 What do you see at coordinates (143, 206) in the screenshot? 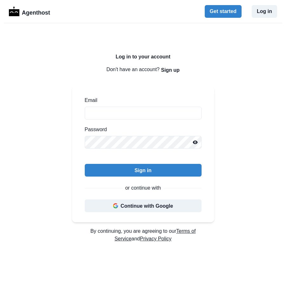
I see `button: Continue with Google` at bounding box center [143, 206].